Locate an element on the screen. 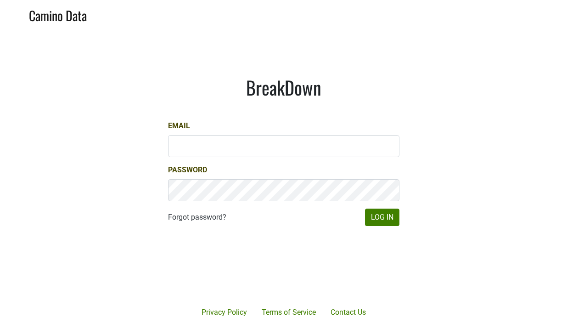  label: Email is located at coordinates (179, 126).